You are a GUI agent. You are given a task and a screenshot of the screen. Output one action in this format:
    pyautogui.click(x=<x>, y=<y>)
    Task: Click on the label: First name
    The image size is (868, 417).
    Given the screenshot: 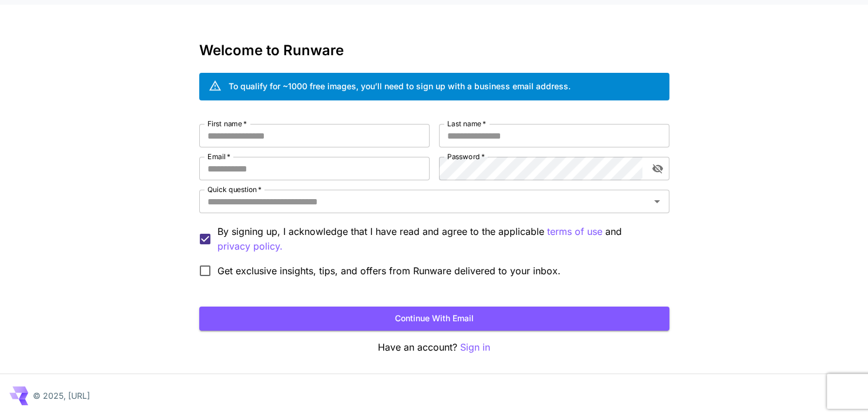 What is the action you would take?
    pyautogui.click(x=227, y=123)
    